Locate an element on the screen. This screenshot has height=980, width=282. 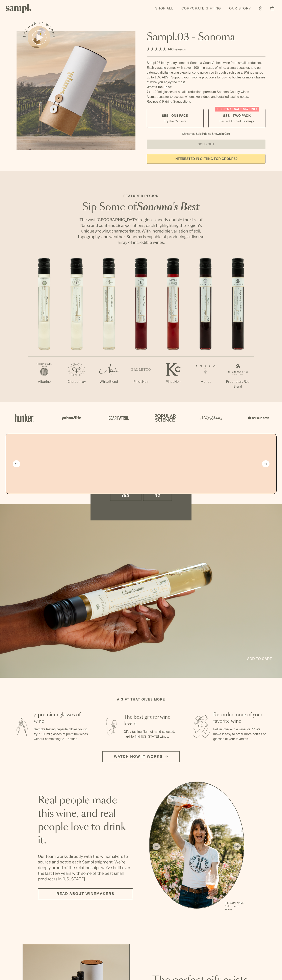
span: $88 - Two Pack is located at coordinates (237, 116).